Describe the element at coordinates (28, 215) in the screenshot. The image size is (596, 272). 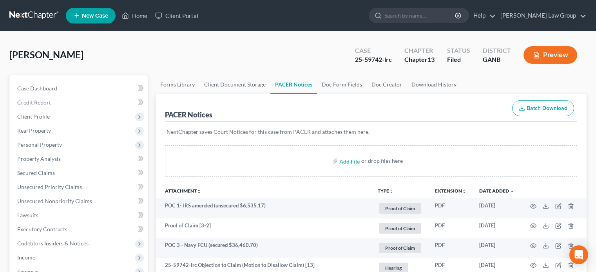
I see `span: Lawsuits` at that location.